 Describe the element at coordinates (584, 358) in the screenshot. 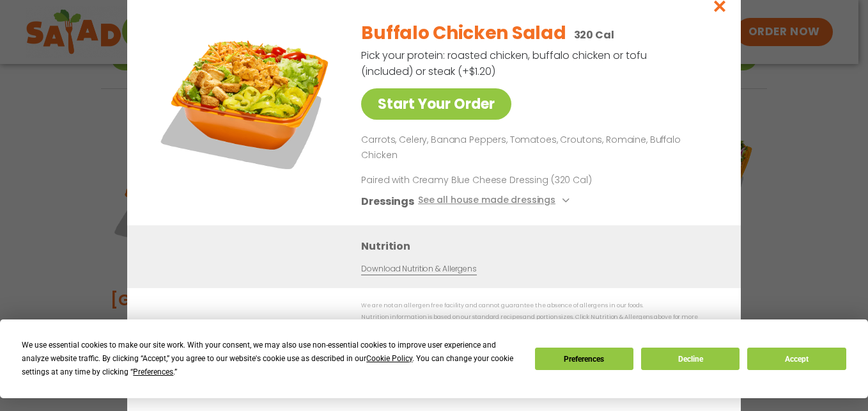

I see `button: Preferences` at that location.